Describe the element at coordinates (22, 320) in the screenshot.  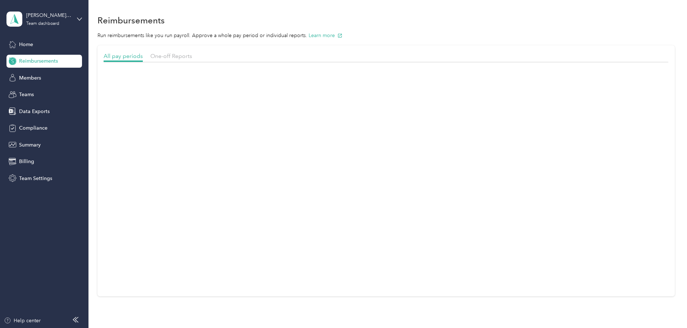
I see `div: Help center` at that location.